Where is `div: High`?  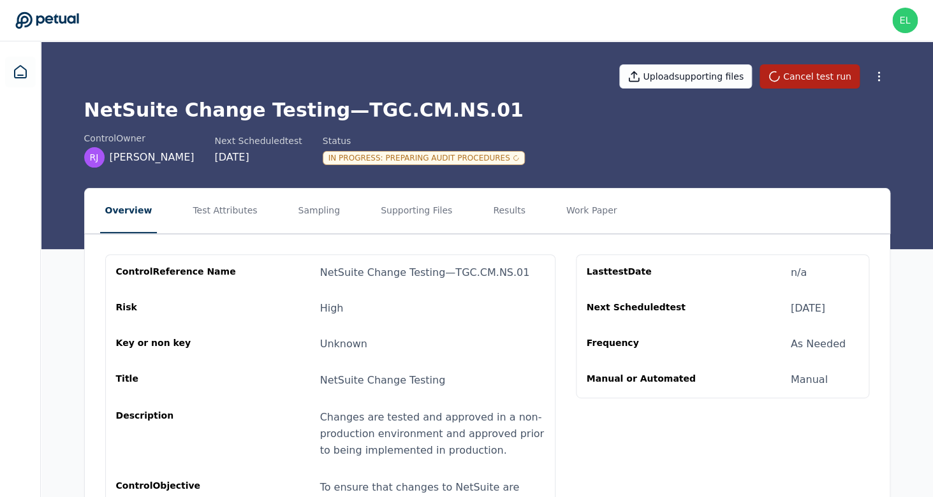 div: High is located at coordinates (332, 309).